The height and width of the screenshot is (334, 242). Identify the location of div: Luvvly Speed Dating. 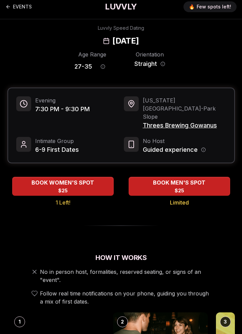
(121, 28).